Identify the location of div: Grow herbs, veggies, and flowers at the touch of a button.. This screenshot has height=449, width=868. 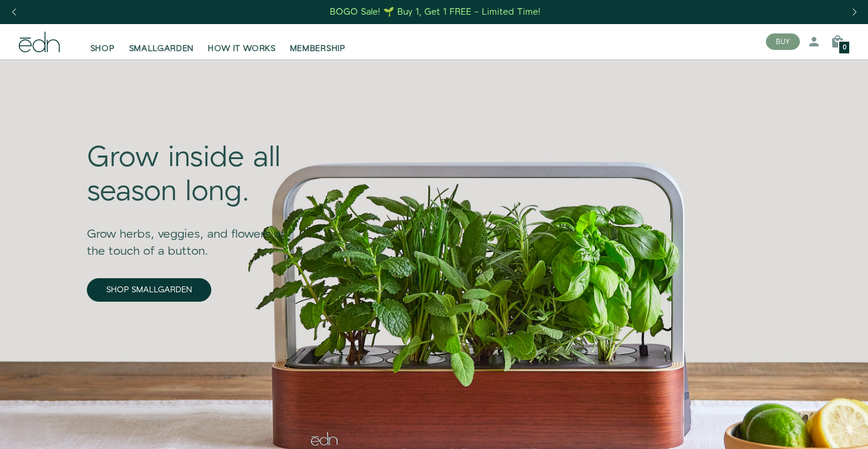
(195, 235).